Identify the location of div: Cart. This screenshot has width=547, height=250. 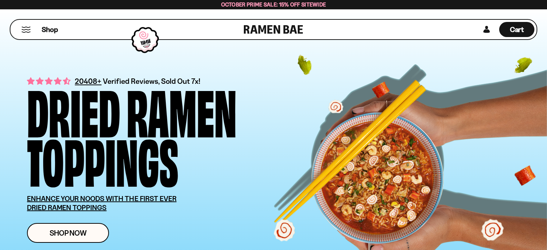
(516, 29).